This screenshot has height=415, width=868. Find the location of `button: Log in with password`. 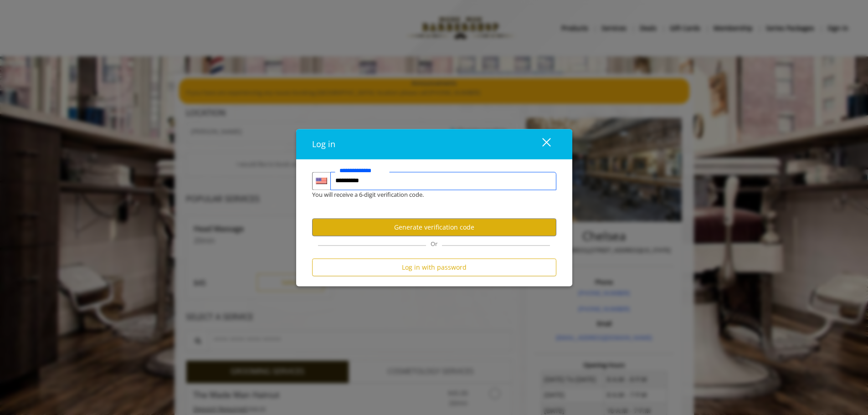

button: Log in with password is located at coordinates (434, 267).